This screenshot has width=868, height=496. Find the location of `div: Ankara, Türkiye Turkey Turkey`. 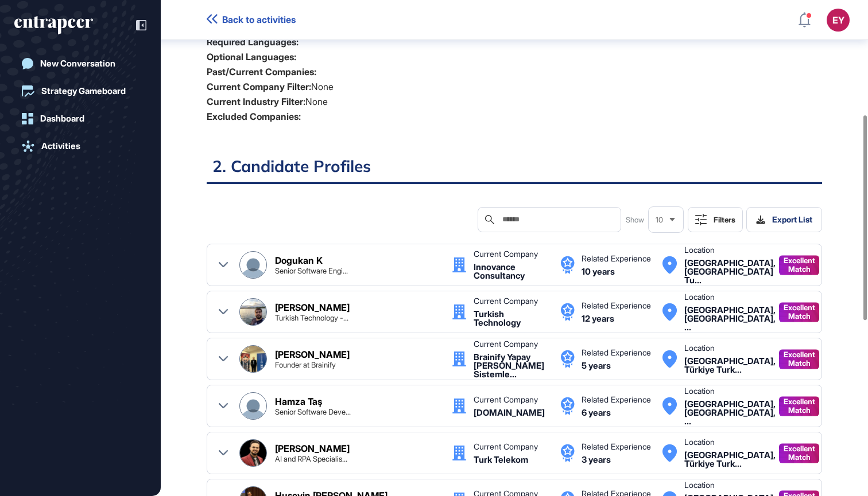

div: Ankara, Türkiye Turkey Turkey is located at coordinates (729, 459).